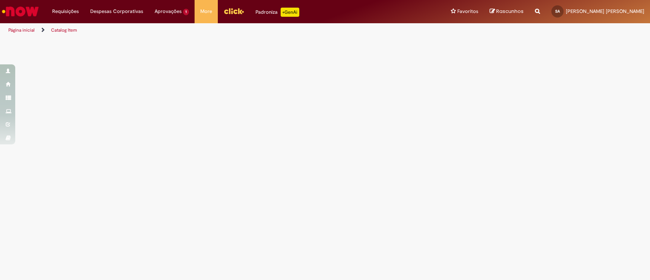 This screenshot has width=650, height=280. I want to click on a: Página inicial, so click(21, 30).